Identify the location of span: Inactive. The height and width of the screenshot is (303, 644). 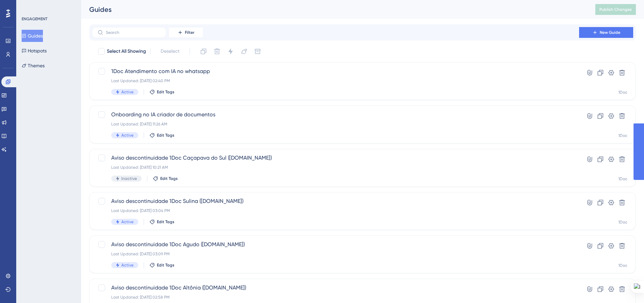
(129, 179).